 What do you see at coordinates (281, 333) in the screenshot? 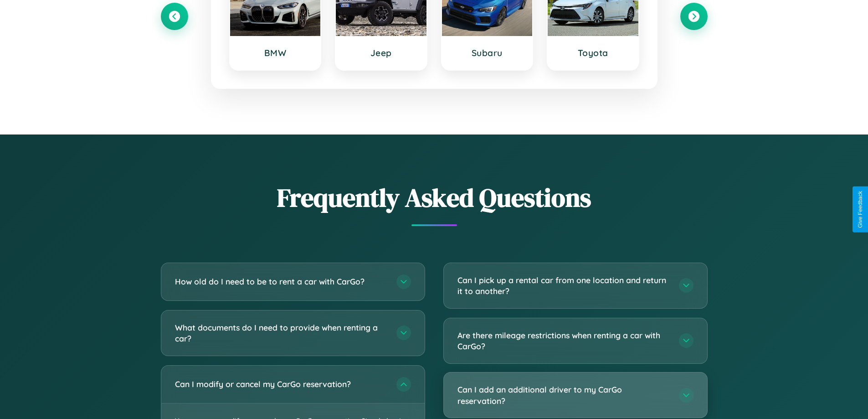
I see `h3: What documents do I need to provide when renting a car?` at bounding box center [281, 333].